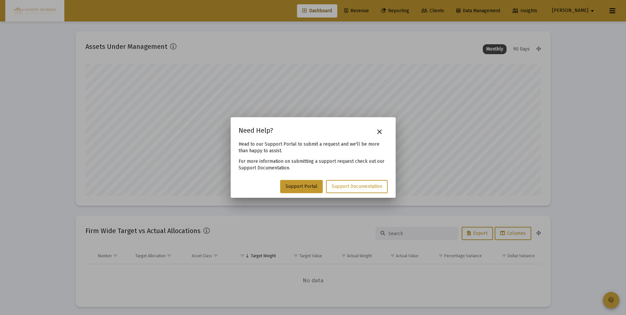  I want to click on p: For more information on submitting a support request check out our Support Documentation., so click(313, 165).